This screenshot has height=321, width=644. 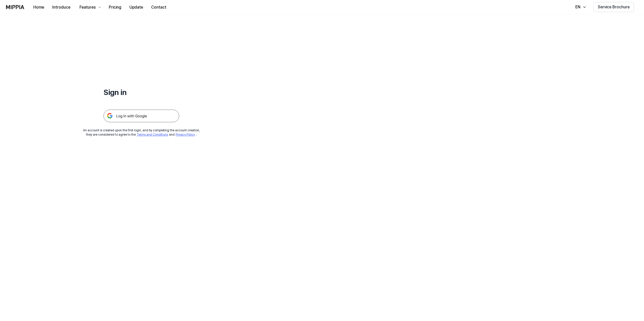 What do you see at coordinates (15, 7) in the screenshot?
I see `img: logo` at bounding box center [15, 7].